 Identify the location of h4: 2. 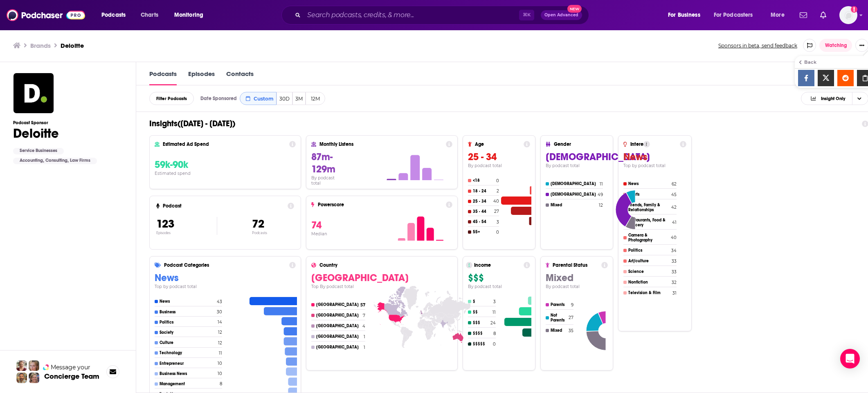
(497, 191).